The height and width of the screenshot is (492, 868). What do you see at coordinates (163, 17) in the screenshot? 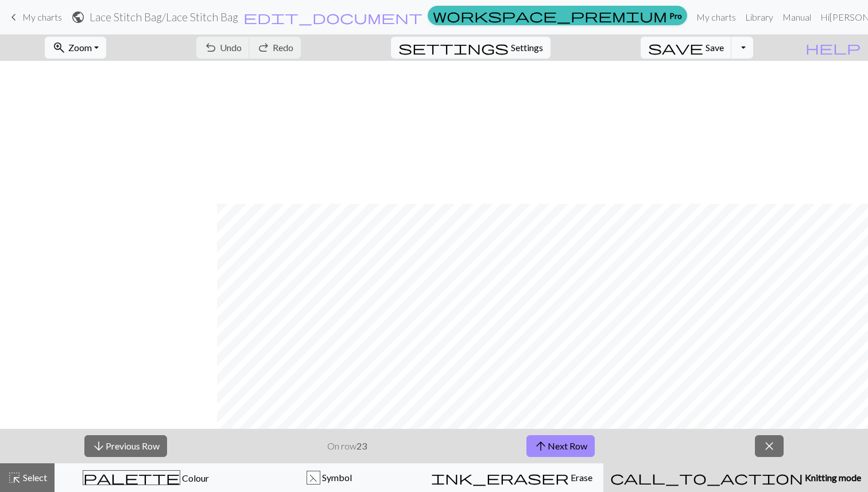
I see `h2: Lace Stitch Bag / Lace Stitch Bag` at bounding box center [163, 17].